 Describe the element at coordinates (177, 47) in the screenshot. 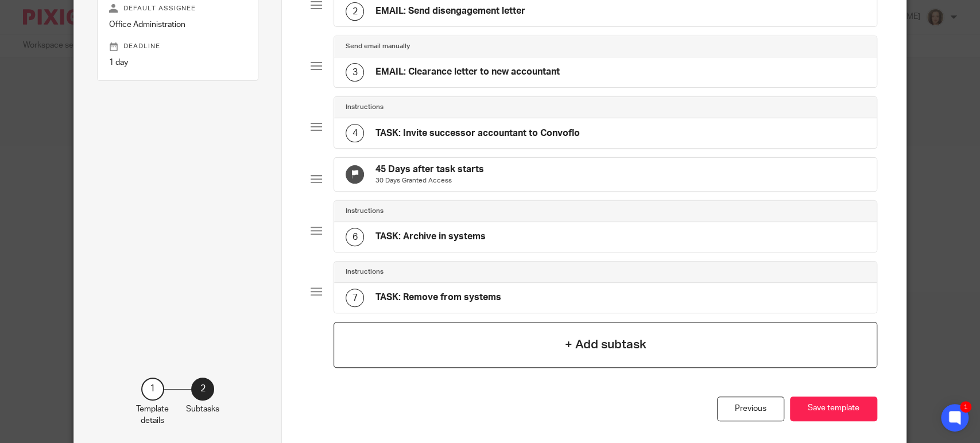

I see `p: Deadline` at that location.